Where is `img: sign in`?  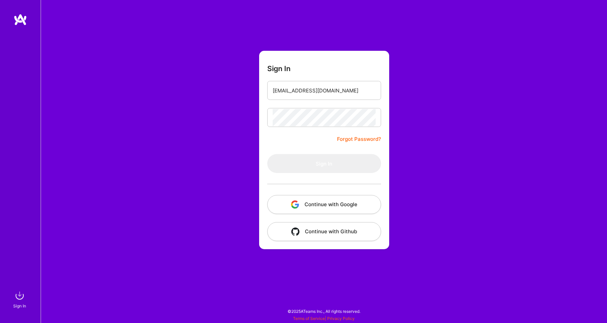 img: sign in is located at coordinates (20, 296).